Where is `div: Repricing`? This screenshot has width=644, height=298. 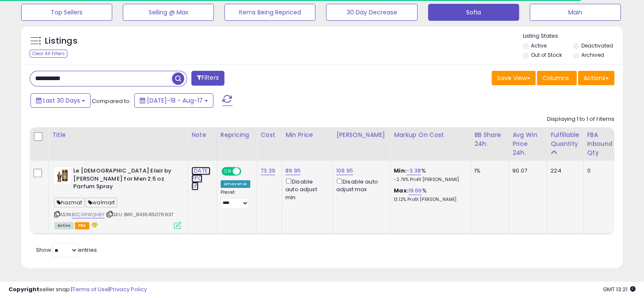 div: Repricing is located at coordinates (237, 134).